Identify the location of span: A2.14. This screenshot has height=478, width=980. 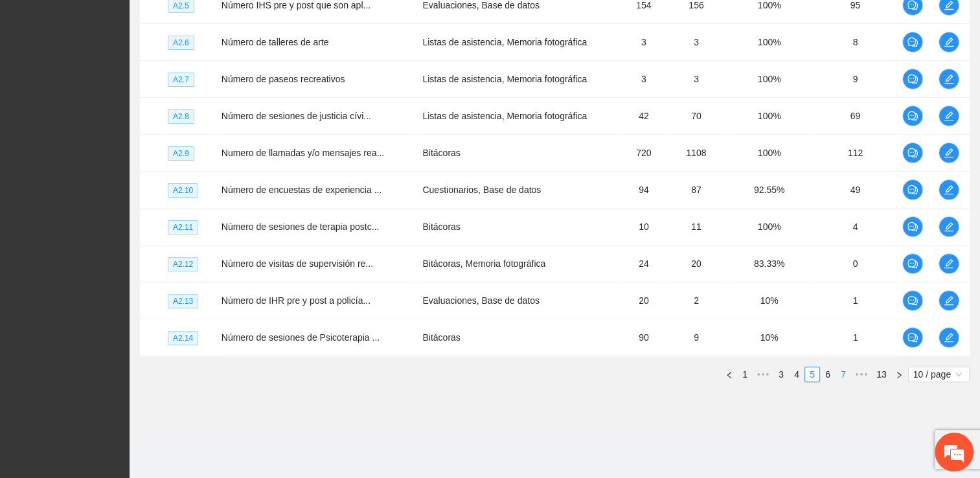
(183, 338).